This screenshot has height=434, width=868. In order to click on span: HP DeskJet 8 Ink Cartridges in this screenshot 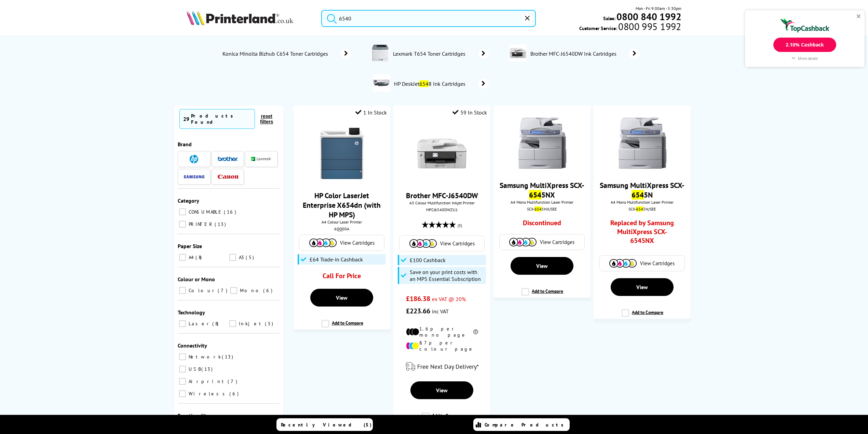, I will do `click(431, 84)`.